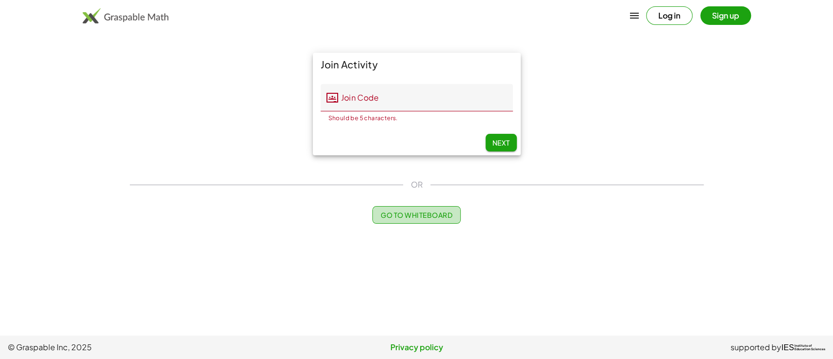  What do you see at coordinates (501, 143) in the screenshot?
I see `button: Next` at bounding box center [501, 143].